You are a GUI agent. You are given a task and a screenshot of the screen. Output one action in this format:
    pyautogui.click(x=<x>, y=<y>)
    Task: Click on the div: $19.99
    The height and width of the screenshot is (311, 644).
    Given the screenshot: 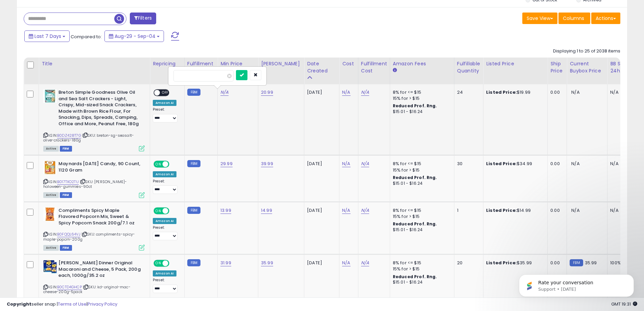 What is the action you would take?
    pyautogui.click(x=514, y=92)
    